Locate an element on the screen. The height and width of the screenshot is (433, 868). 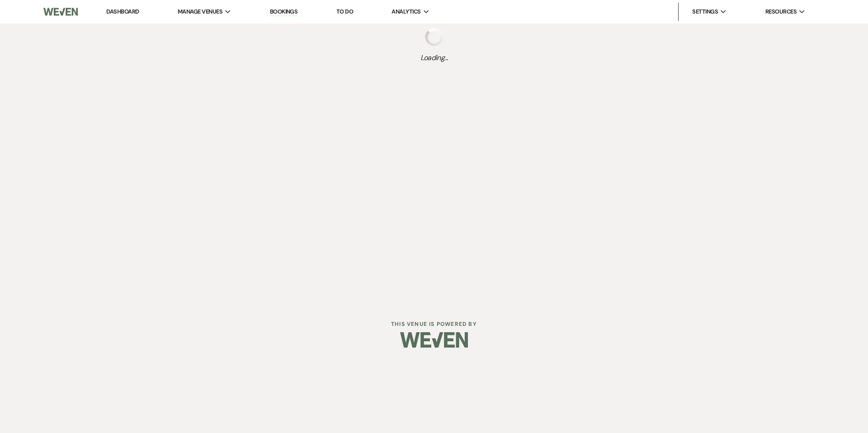
span: Analytics is located at coordinates (406, 11).